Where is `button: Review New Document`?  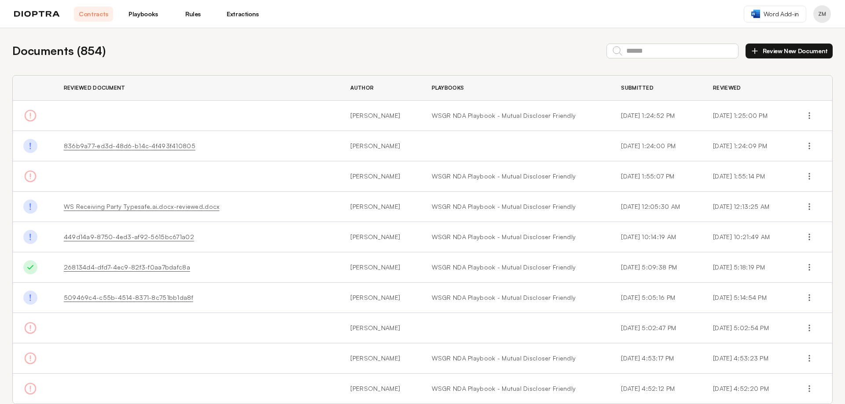 button: Review New Document is located at coordinates (789, 51).